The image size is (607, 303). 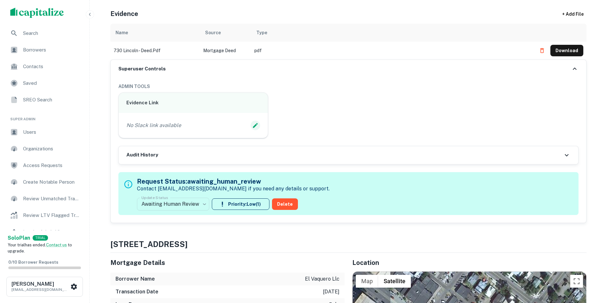 What do you see at coordinates (591, 267) in the screenshot?
I see `div: Chat Widget` at bounding box center [591, 267].